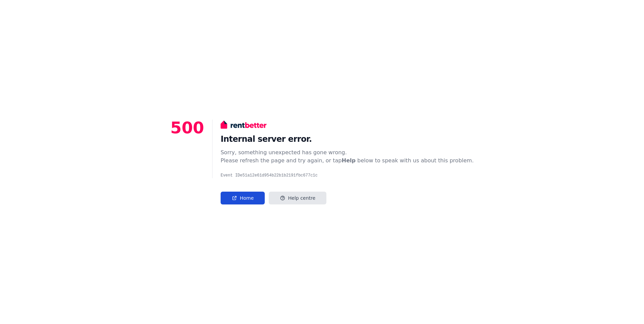 This screenshot has width=644, height=324. I want to click on p: Please refresh the page and try again, or tap below to speak with us about this problem., so click(347, 161).